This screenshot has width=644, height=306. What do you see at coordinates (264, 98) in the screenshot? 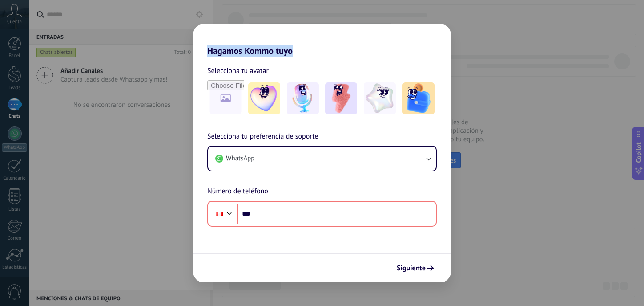
I see `img: -1.jpeg` at bounding box center [264, 98].